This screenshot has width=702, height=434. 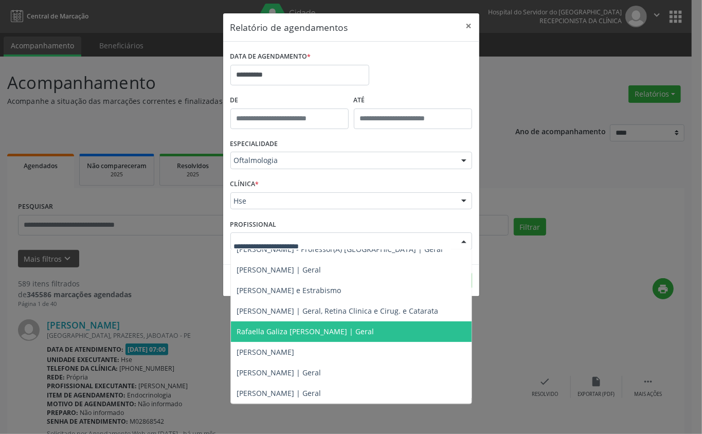 I want to click on label: ESPECIALIDADE, so click(x=254, y=144).